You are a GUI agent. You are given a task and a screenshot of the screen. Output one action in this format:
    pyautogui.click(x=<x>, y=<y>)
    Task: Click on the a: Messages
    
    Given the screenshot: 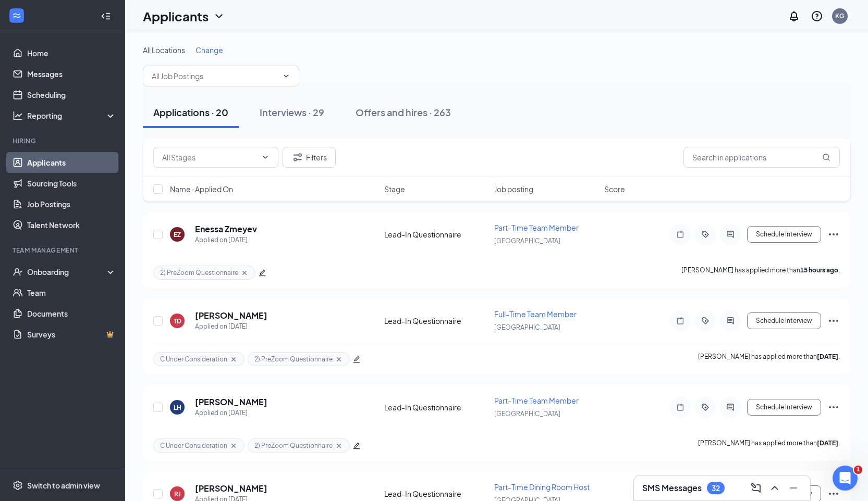 What is the action you would take?
    pyautogui.click(x=71, y=74)
    